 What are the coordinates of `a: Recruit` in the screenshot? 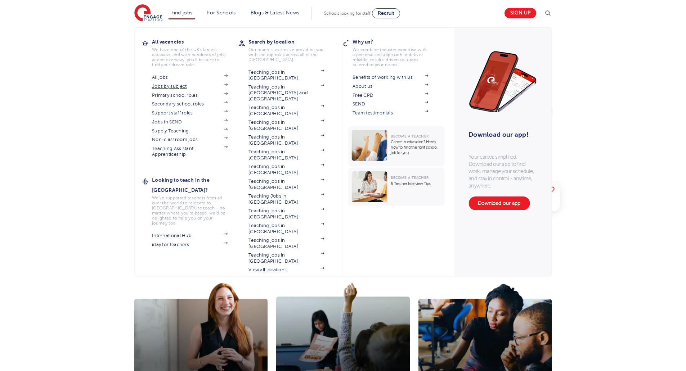 It's located at (386, 13).